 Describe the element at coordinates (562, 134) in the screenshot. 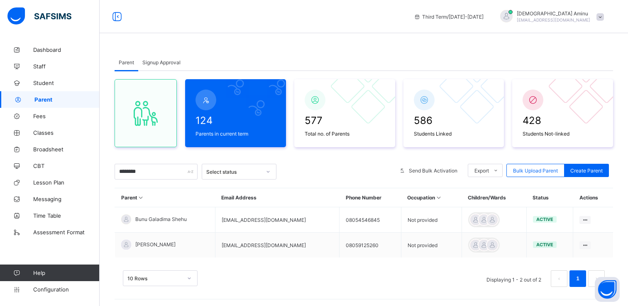

I see `span: Students Not-linked` at that location.